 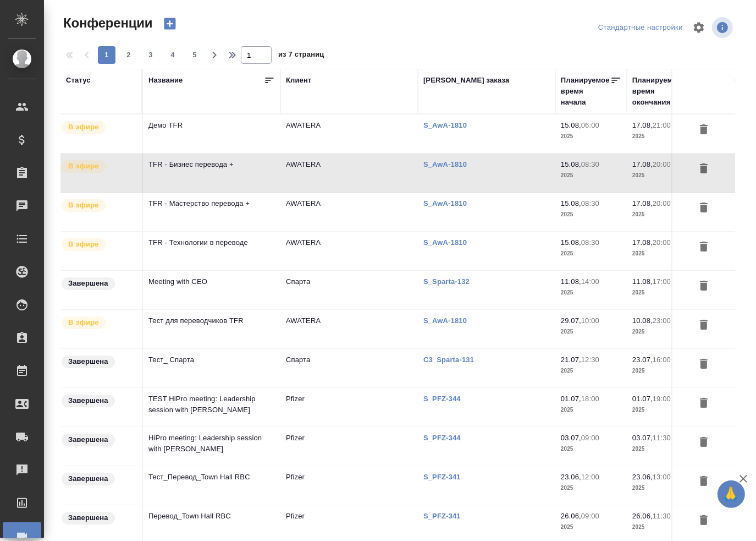 What do you see at coordinates (571, 398) in the screenshot?
I see `p: 01.07,` at bounding box center [571, 398].